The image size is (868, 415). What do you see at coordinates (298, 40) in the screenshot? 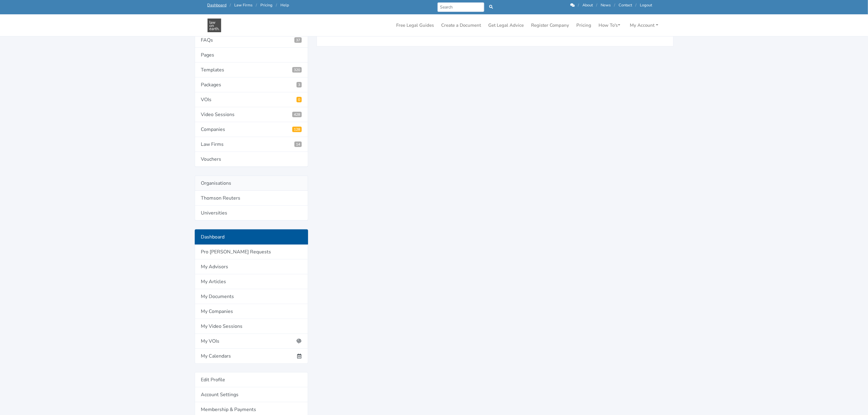
I see `span: 37` at bounding box center [298, 40].